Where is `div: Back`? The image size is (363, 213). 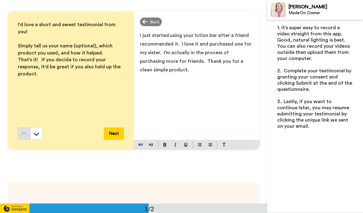
div: Back is located at coordinates (151, 22).